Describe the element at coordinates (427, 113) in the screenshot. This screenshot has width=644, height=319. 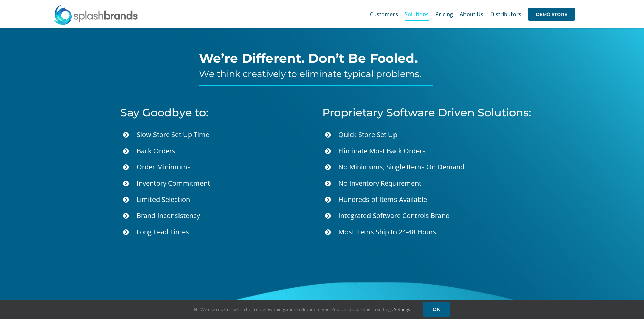
I see `span: Proprietary Software Driven Solutions:` at that location.